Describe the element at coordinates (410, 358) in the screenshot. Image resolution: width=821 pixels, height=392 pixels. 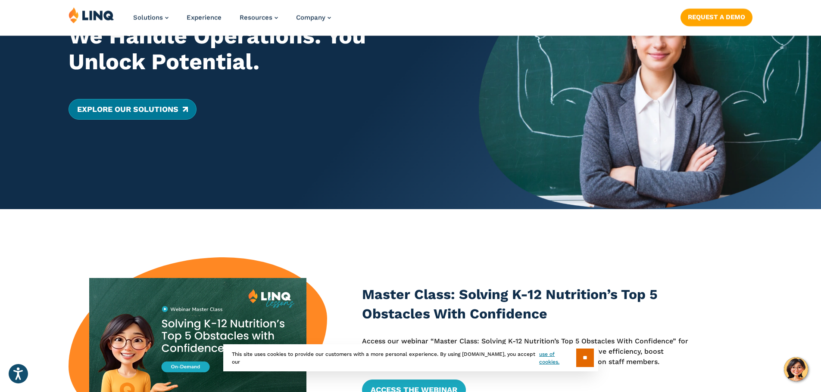
I see `div: This site uses cookies to provide our customers with a more personal experience. By using [DOMAIN...` at that location.